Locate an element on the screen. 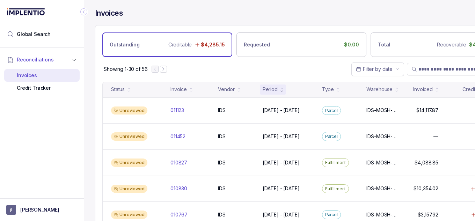 Image resolution: width=475 pixels, height=221 pixels. p: Requested is located at coordinates (257, 45).